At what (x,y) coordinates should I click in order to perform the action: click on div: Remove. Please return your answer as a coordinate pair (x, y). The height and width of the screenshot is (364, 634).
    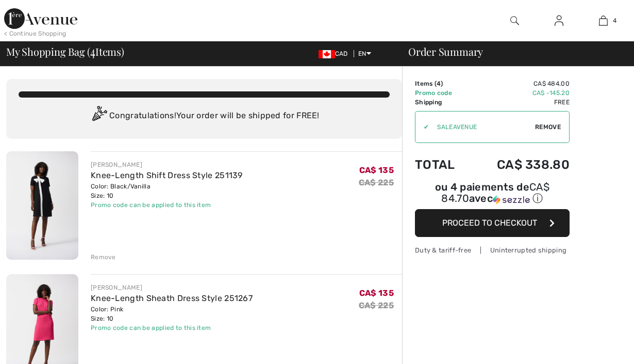
    Looking at the image, I should click on (103, 257).